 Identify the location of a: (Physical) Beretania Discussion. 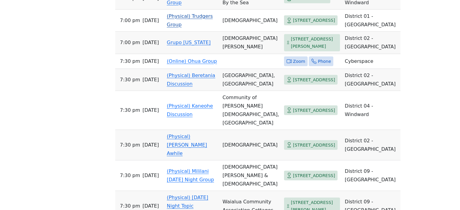
(191, 80).